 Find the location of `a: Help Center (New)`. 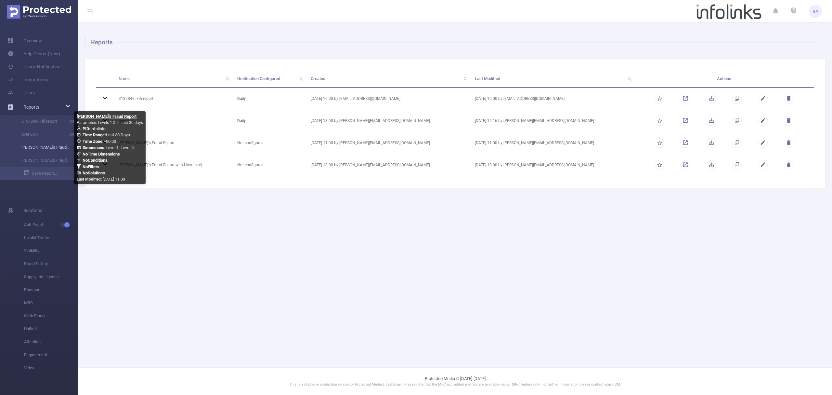

a: Help Center (New) is located at coordinates (34, 54).